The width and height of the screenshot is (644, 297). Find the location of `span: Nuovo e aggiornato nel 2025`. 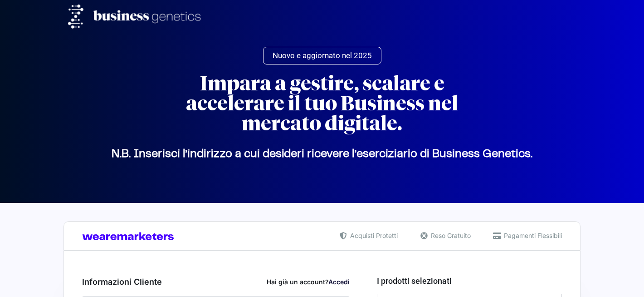

span: Nuovo e aggiornato nel 2025 is located at coordinates (322, 56).